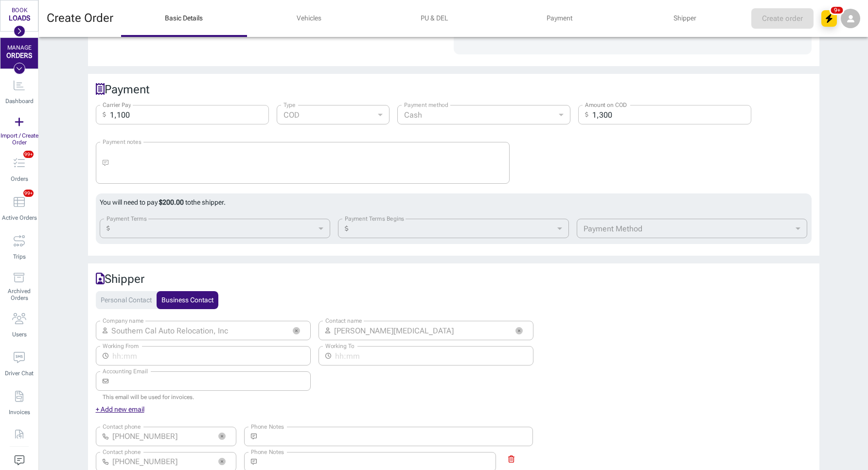  Describe the element at coordinates (837, 10) in the screenshot. I see `span: 9+` at that location.